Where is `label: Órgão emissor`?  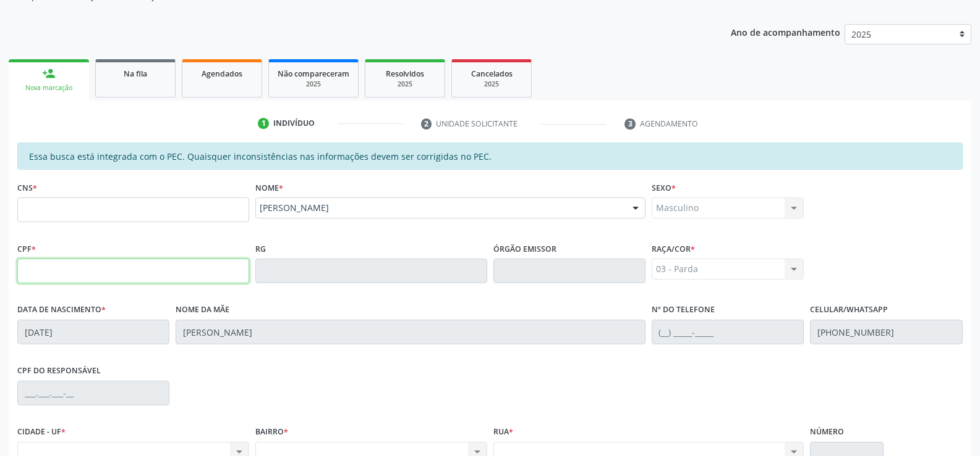 label: Órgão emissor is located at coordinates (525, 249).